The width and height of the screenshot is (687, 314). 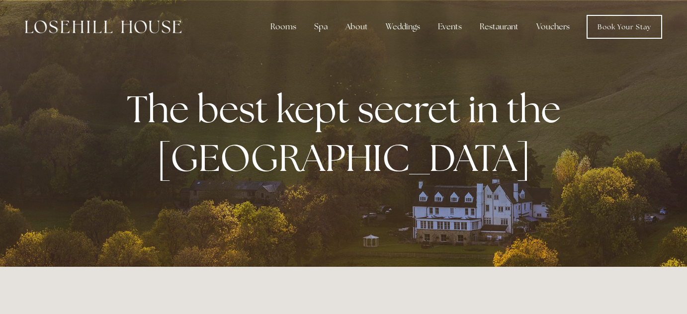 I want to click on img: Losehill House, so click(x=103, y=27).